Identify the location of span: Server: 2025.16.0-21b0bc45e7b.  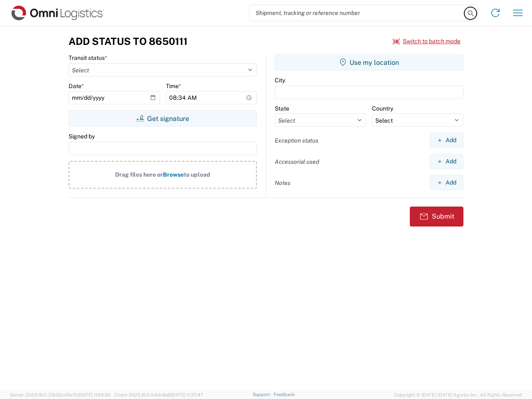
(60, 395).